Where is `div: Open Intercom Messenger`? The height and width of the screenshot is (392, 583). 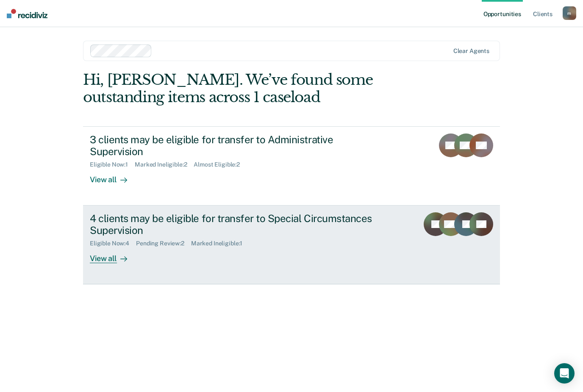
div: Open Intercom Messenger is located at coordinates (565, 373).